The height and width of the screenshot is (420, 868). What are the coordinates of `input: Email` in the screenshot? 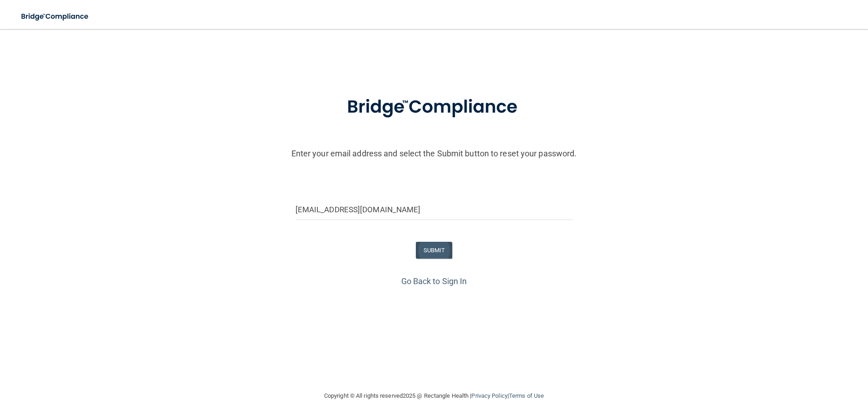 It's located at (434, 209).